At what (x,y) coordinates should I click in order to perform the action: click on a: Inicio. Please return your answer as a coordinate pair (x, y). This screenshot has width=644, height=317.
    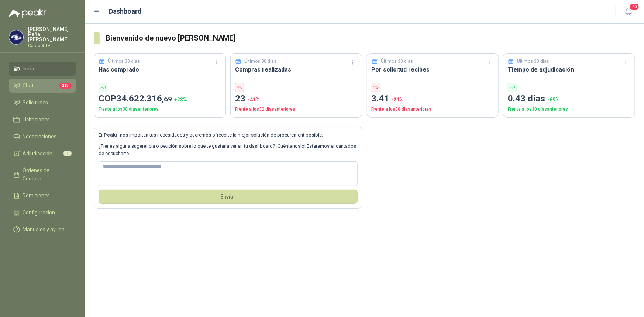
    Looking at the image, I should click on (43, 69).